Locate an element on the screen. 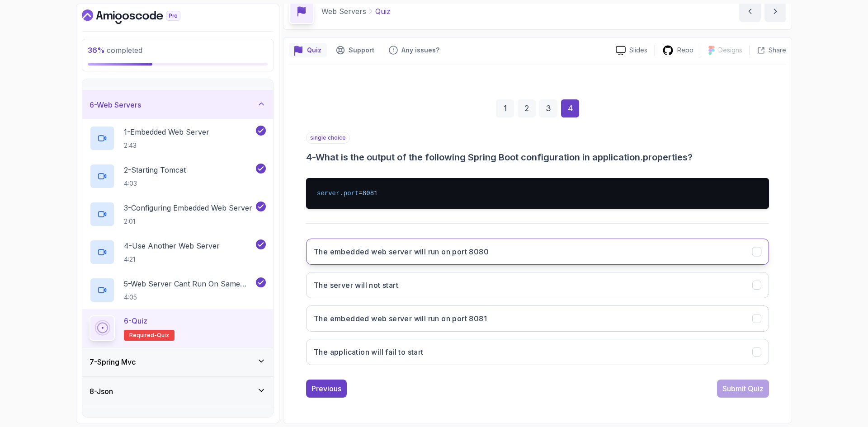 Image resolution: width=868 pixels, height=427 pixels. button: Previous is located at coordinates (327, 388).